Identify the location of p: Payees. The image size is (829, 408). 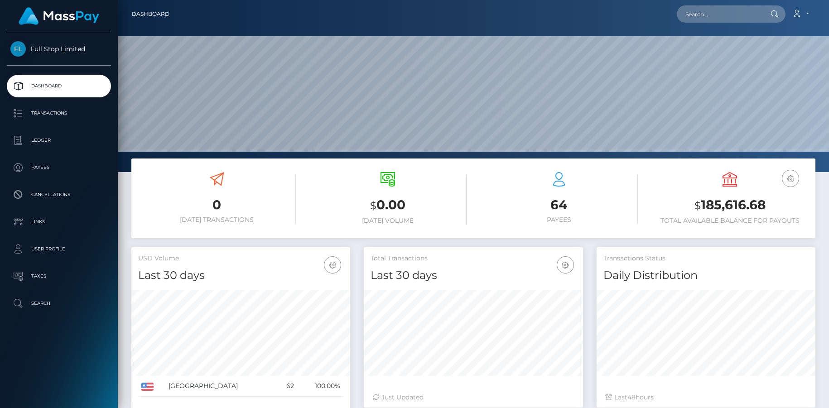
(59, 168).